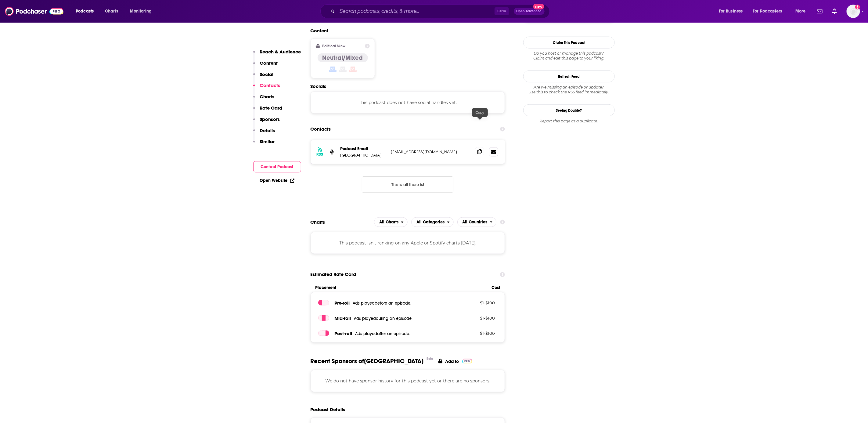 The height and width of the screenshot is (423, 868). What do you see at coordinates (430, 222) in the screenshot?
I see `span: All Categories` at bounding box center [430, 222].